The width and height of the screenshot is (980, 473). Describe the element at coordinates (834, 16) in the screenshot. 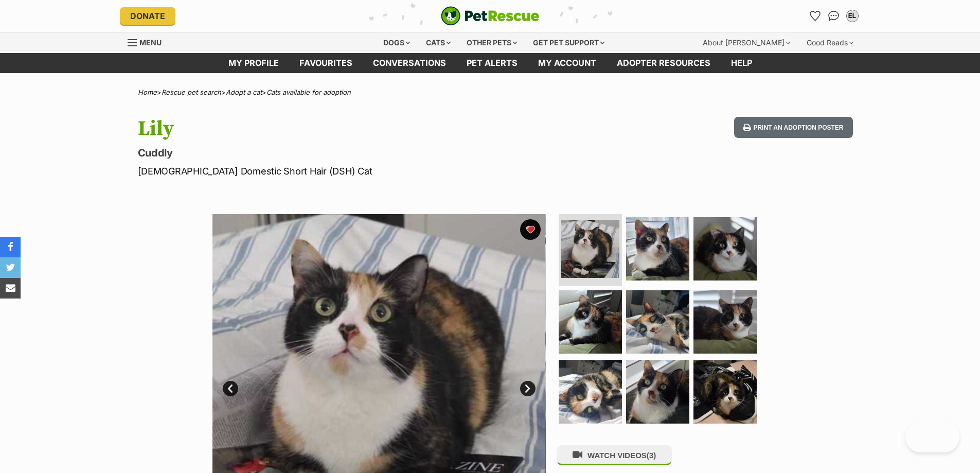

I see `ul: Account quick links` at that location.